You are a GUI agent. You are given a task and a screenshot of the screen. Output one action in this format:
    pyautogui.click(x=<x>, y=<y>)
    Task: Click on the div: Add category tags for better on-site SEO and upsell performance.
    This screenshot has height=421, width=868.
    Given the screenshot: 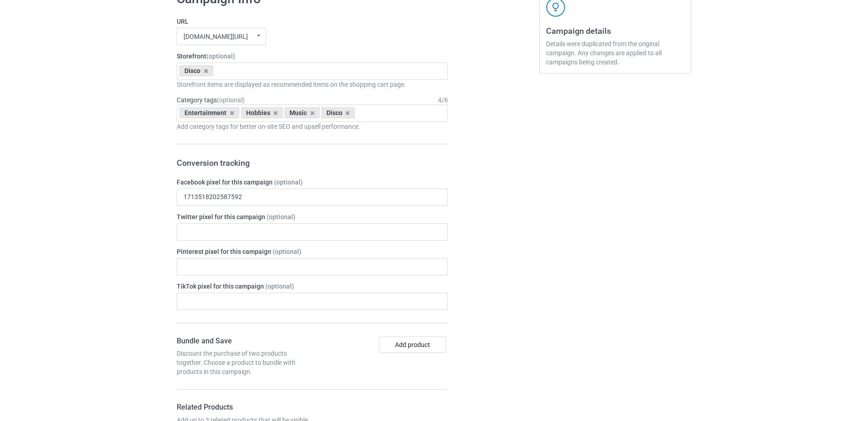 What is the action you would take?
    pyautogui.click(x=312, y=126)
    